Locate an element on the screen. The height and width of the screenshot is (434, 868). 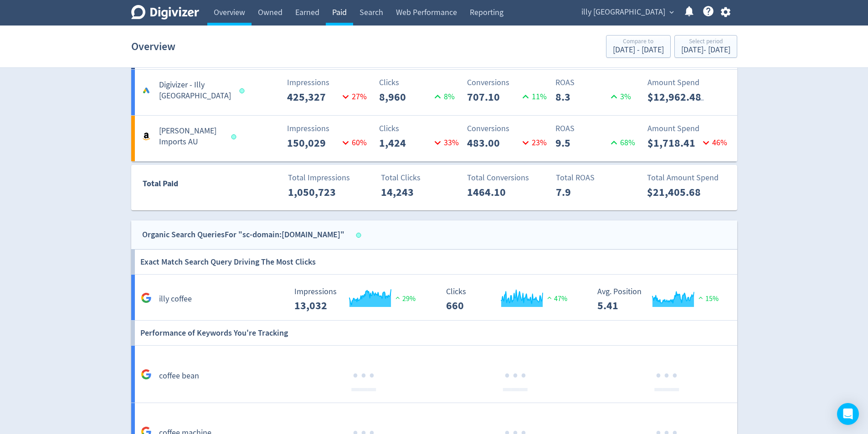
p: 1464.10 is located at coordinates (493, 192).